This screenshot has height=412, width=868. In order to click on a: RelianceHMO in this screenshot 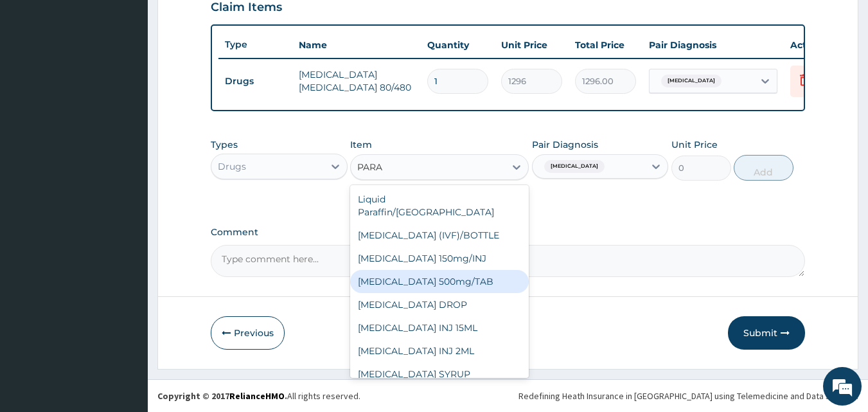, I will do `click(257, 396)`.